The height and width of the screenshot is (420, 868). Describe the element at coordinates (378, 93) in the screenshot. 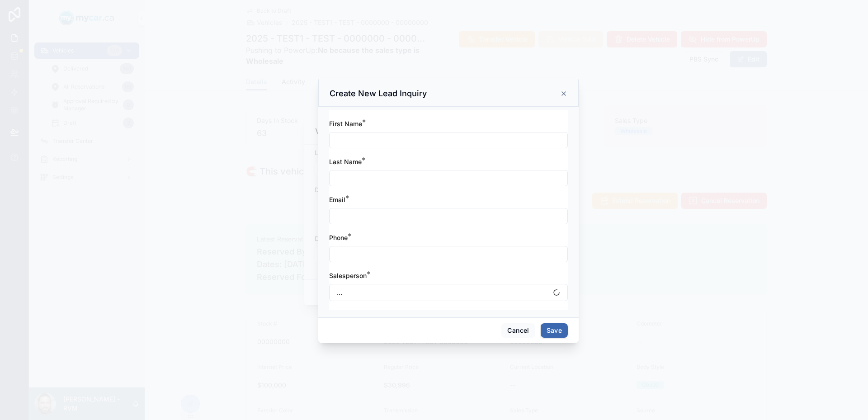

I see `h3: Create New Lead Inquiry` at that location.